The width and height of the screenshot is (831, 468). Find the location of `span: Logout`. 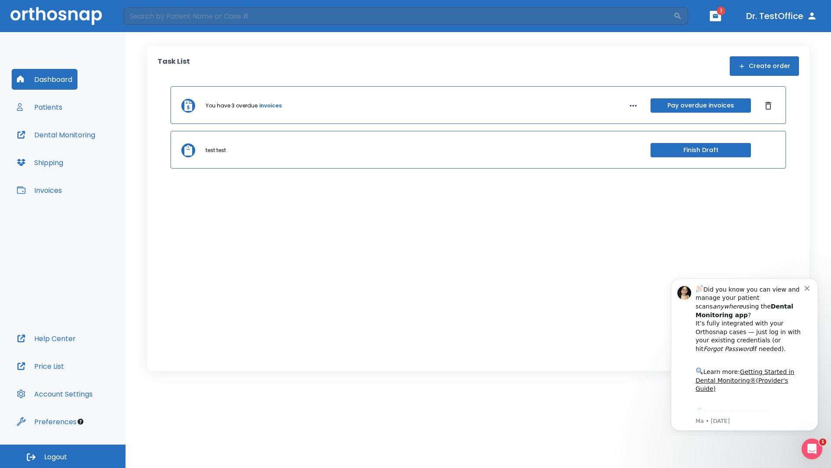

span: Logout is located at coordinates (55, 457).